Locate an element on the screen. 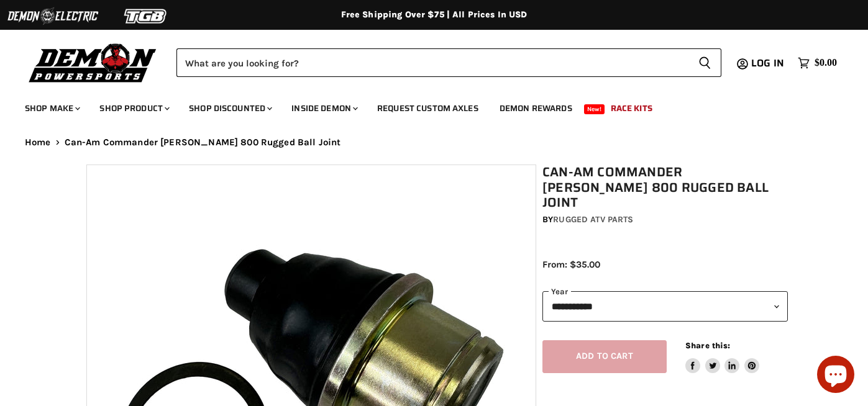  span: From: $35.00 is located at coordinates (571, 264).